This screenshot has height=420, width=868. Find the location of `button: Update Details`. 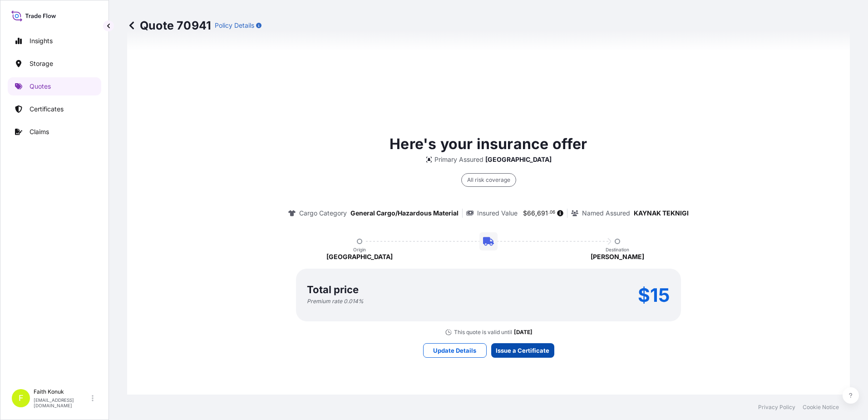

button: Update Details is located at coordinates (455, 350).